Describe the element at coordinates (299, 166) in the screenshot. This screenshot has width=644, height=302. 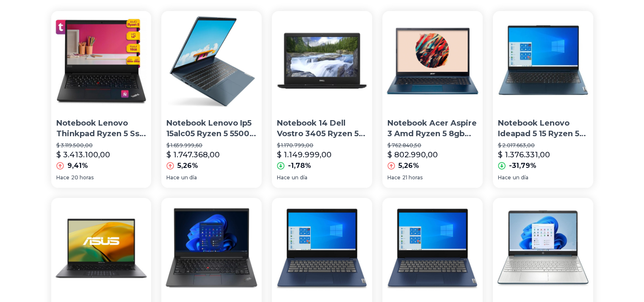
I see `p: -1,78%` at that location.